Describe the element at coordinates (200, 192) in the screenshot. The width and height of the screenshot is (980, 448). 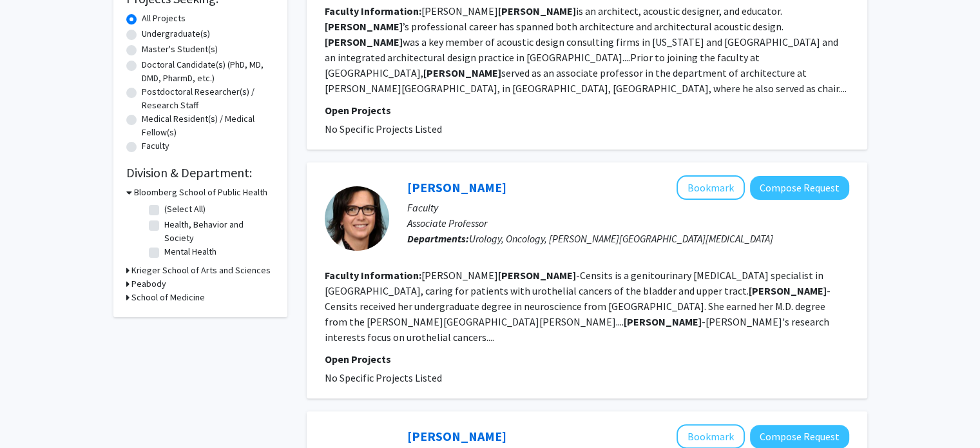
I see `h3: Bloomberg School of Public Health` at that location.